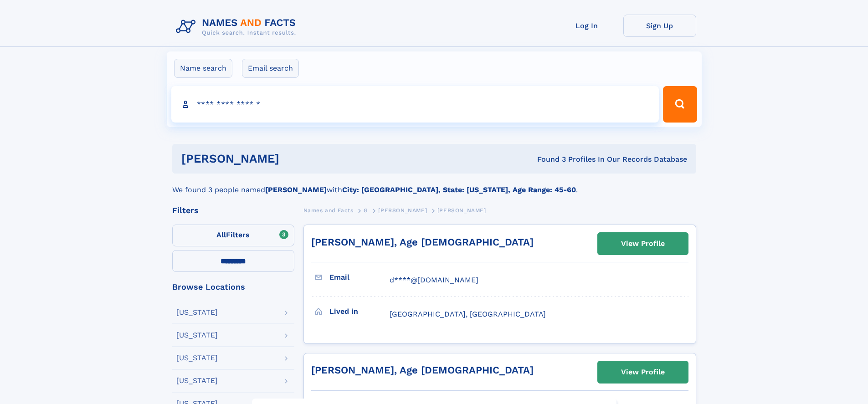  Describe the element at coordinates (548, 160) in the screenshot. I see `div: Found 3 Profiles In Our Records Database` at that location.